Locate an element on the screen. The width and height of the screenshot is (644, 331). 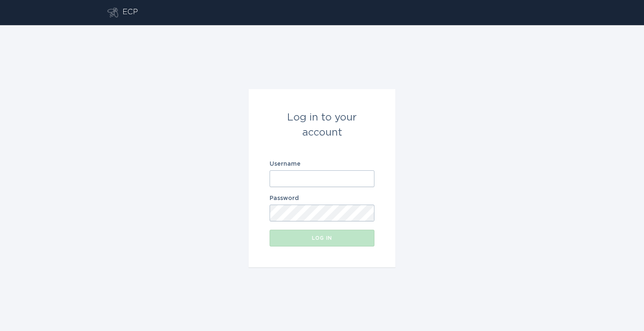
label: Password is located at coordinates (322, 198).